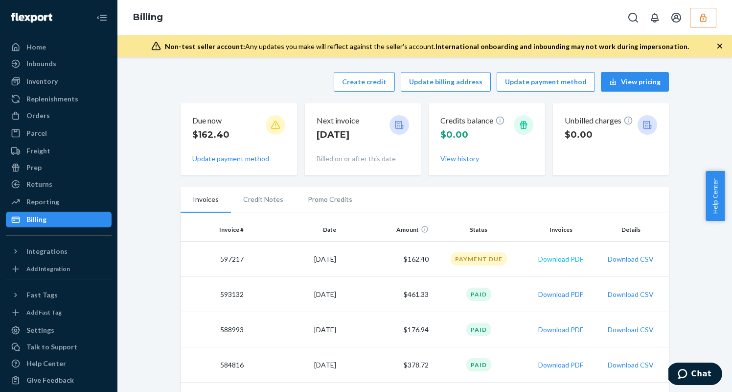 This screenshot has height=392, width=732. What do you see at coordinates (205, 46) in the screenshot?
I see `span: Non-test seller account:` at bounding box center [205, 46].